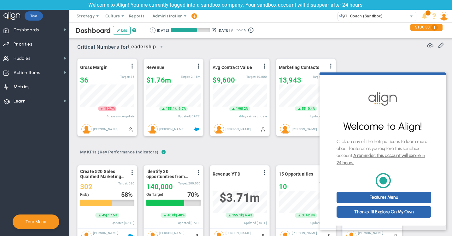 Image resolution: width=452 pixels, height=236 pixels. I want to click on span: 3, so click(303, 215).